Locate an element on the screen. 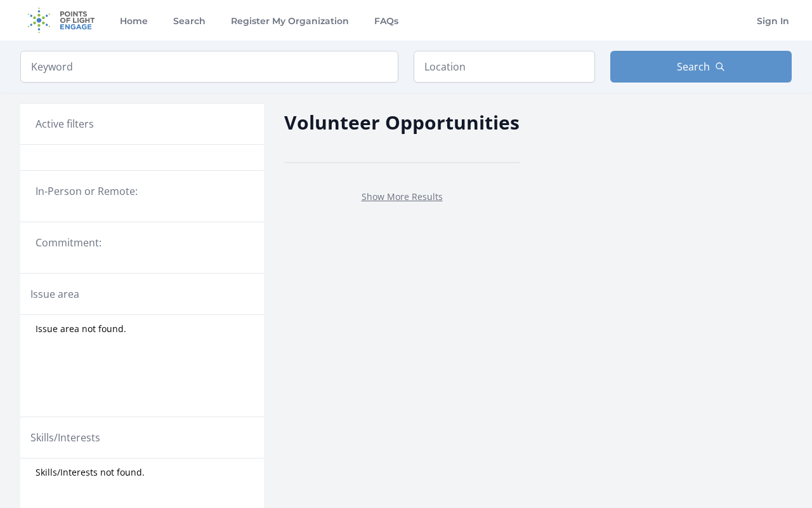 The width and height of the screenshot is (812, 508). legend: Skills/Interests is located at coordinates (65, 437).